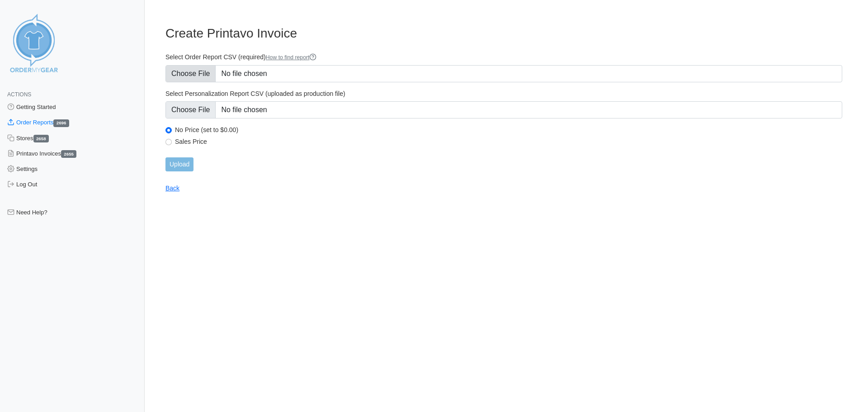 The image size is (868, 412). Describe the element at coordinates (508, 130) in the screenshot. I see `label: No Price (set to $0.00)` at that location.